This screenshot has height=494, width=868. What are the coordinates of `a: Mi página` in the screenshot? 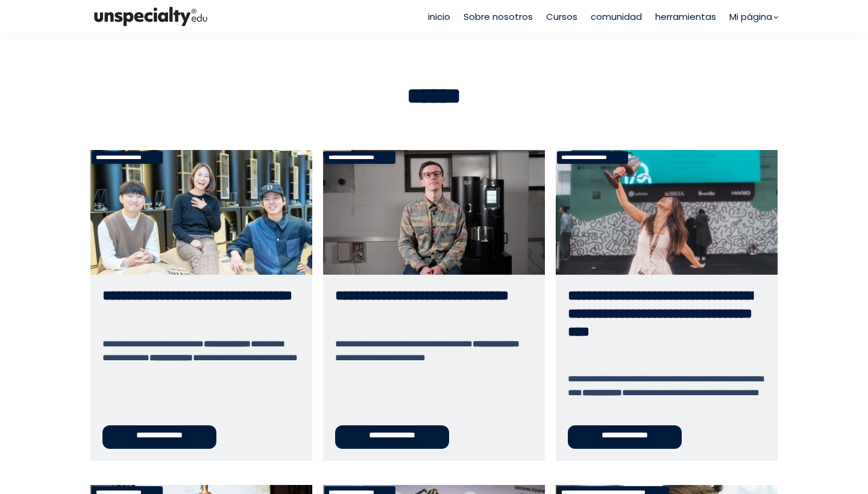 It's located at (753, 16).